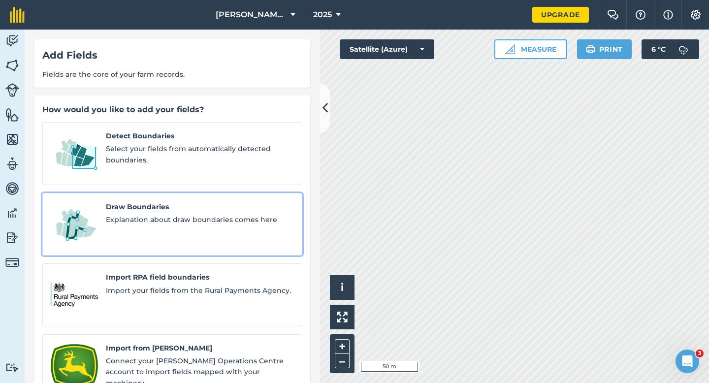 This screenshot has height=383, width=709. Describe the element at coordinates (200, 277) in the screenshot. I see `span: Import RPA field boundaries` at that location.